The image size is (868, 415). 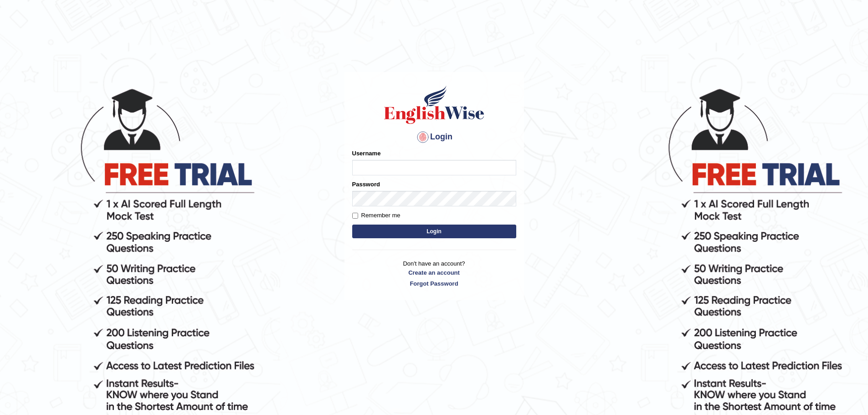 What do you see at coordinates (434, 232) in the screenshot?
I see `button: Login` at bounding box center [434, 232].